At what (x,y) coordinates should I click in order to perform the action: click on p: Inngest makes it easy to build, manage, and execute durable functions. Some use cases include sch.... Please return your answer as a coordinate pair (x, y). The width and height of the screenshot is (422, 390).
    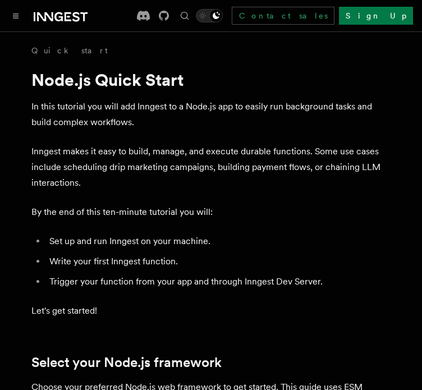
    Looking at the image, I should click on (211, 167).